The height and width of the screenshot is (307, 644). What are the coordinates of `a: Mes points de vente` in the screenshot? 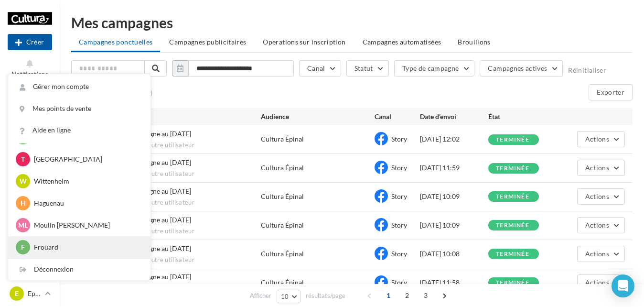 It's located at (79, 109).